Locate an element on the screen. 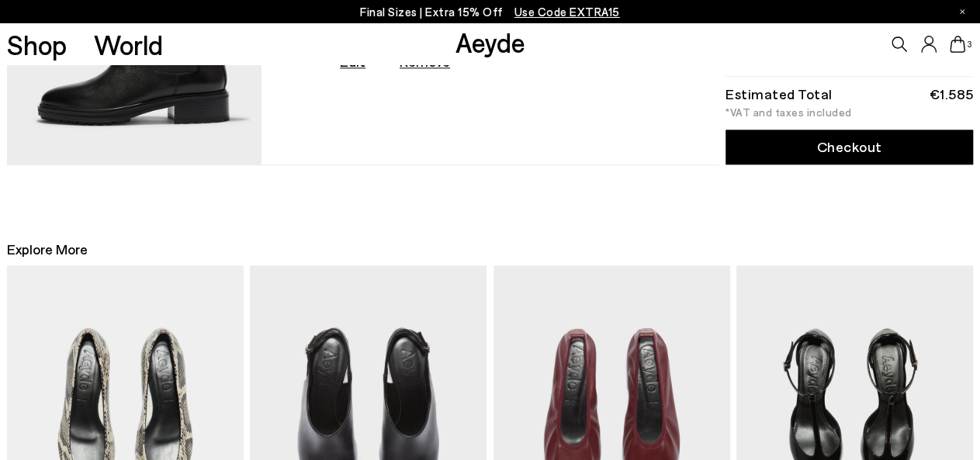  a: Checkout is located at coordinates (849, 148).